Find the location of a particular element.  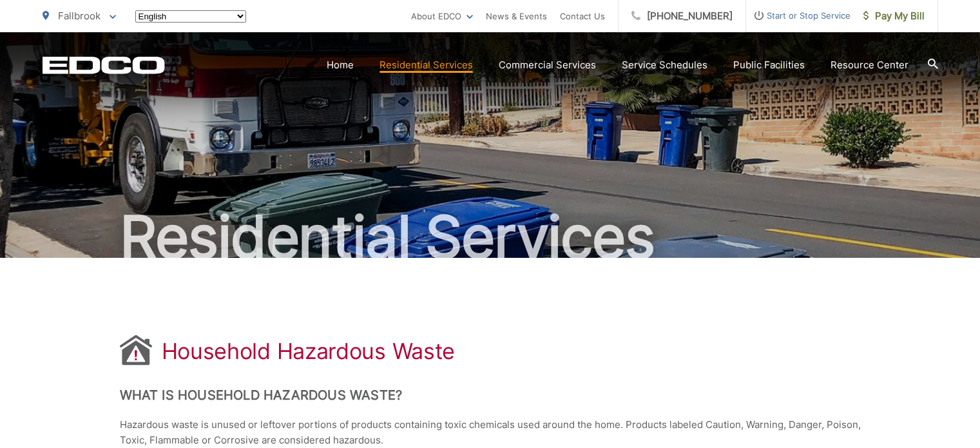

h2: Residential Services is located at coordinates (490, 238).